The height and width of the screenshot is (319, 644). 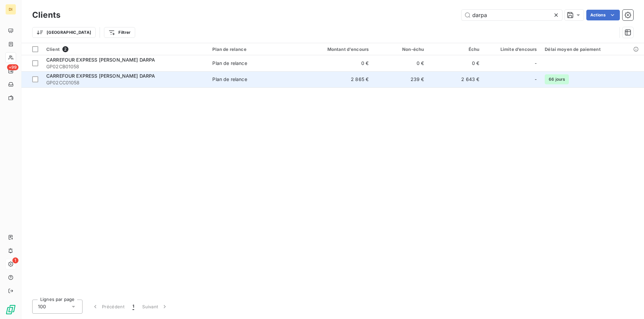 I want to click on td: 2 643 €, so click(x=455, y=79).